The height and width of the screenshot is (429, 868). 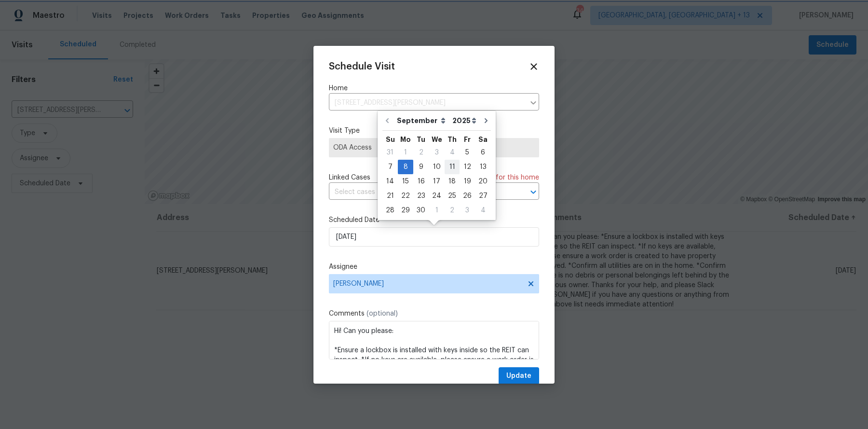 I want to click on div: Mon Sep 22 2025, so click(x=406, y=196).